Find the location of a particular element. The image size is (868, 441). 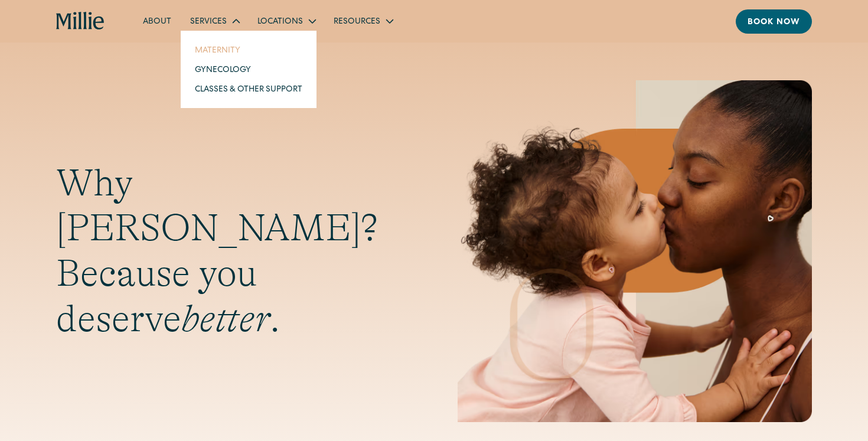

nav: Services is located at coordinates (249, 69).